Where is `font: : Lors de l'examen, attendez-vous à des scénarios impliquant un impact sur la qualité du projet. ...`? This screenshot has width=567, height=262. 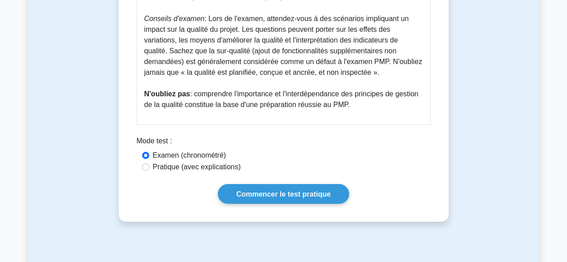 font: : Lors de l'examen, attendez-vous à des scénarios impliquant un impact sur la qualité du projet. ... is located at coordinates (283, 45).